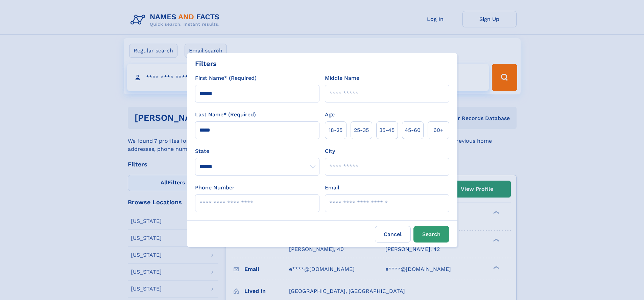 The width and height of the screenshot is (644, 300). What do you see at coordinates (257, 151) in the screenshot?
I see `label: State` at bounding box center [257, 151].